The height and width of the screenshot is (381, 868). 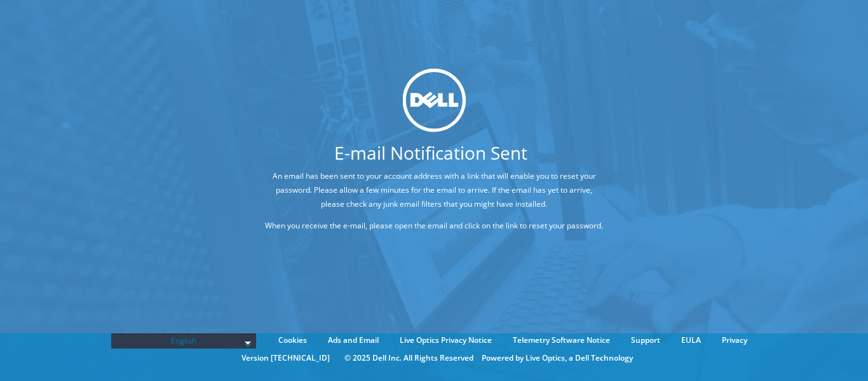 I want to click on a: Ads and Email, so click(x=354, y=340).